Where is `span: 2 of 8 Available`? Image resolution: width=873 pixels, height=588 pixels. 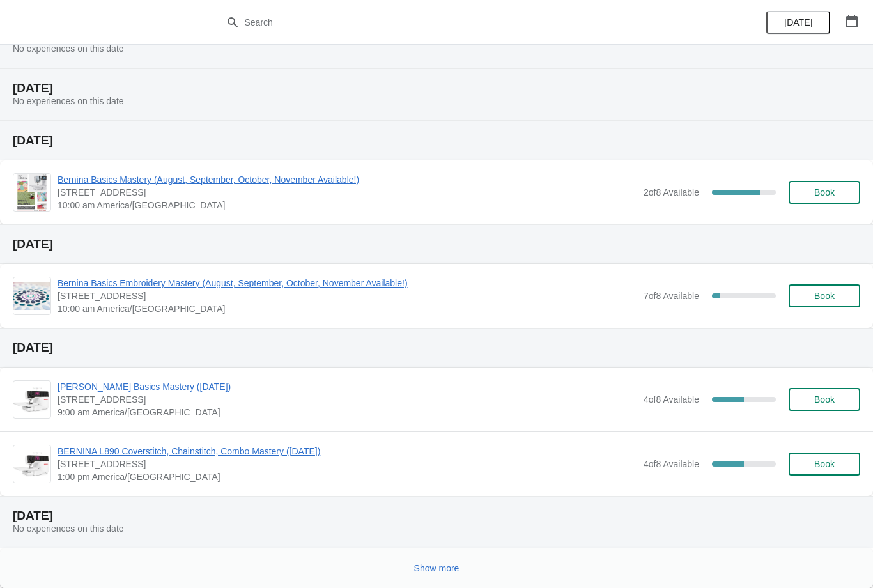 span: 2 of 8 Available is located at coordinates (671, 192).